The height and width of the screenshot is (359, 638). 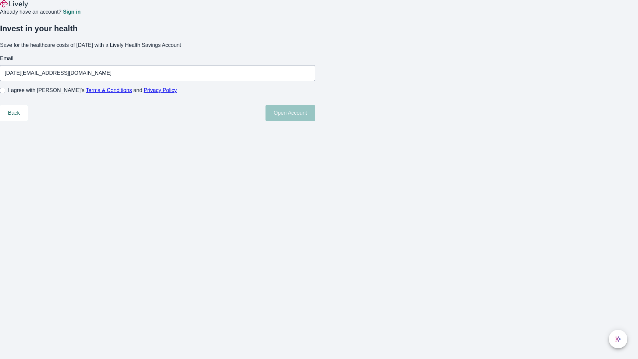 What do you see at coordinates (71, 12) in the screenshot?
I see `a: Sign in` at bounding box center [71, 12].